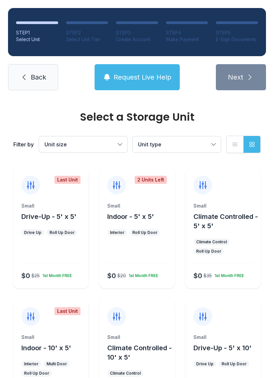 The height and width of the screenshot is (378, 274). What do you see at coordinates (37, 39) in the screenshot?
I see `div: Select Unit` at bounding box center [37, 39].